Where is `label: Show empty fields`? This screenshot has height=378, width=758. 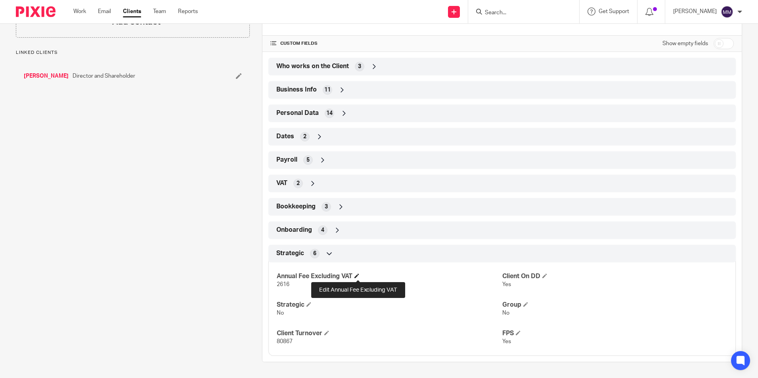
label: Show empty fields is located at coordinates (685, 44).